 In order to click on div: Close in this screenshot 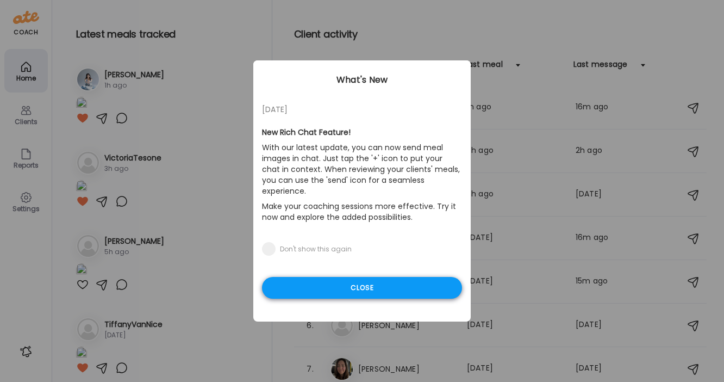, I will do `click(362, 287)`.